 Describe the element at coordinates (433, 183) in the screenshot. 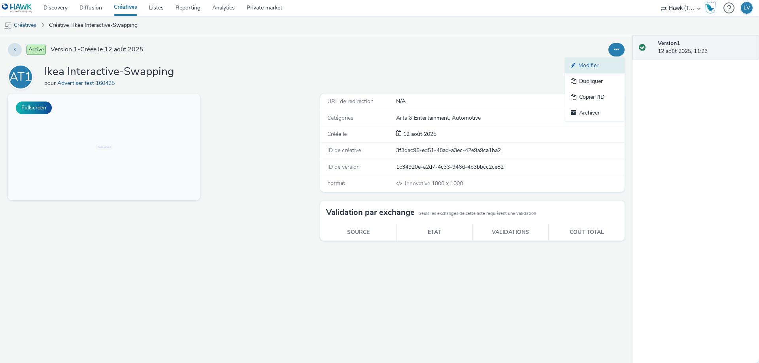

I see `span: 1800 x 1000` at that location.